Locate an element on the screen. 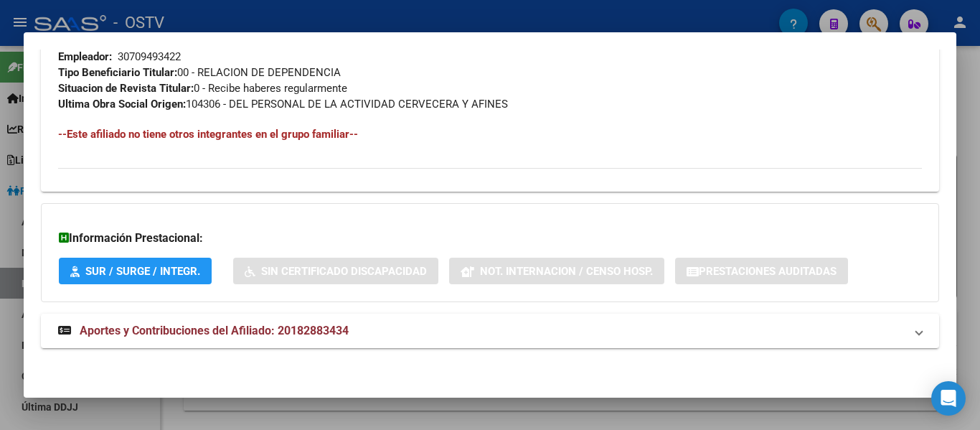 The image size is (980, 430). strong: Ultima Obra Social Origen: is located at coordinates (122, 104).